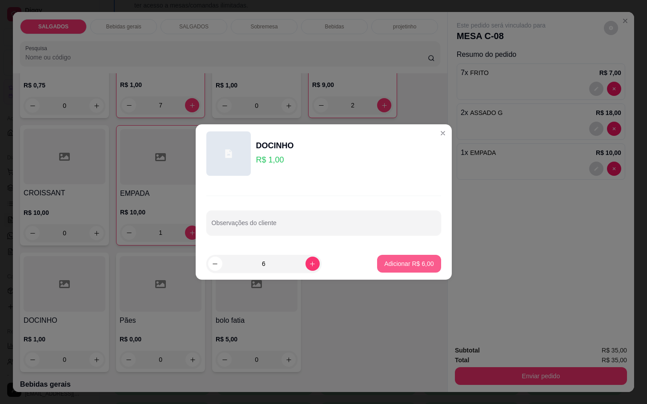 The height and width of the screenshot is (404, 647). Describe the element at coordinates (215, 264) in the screenshot. I see `button: decrease-product-quantity` at that location.